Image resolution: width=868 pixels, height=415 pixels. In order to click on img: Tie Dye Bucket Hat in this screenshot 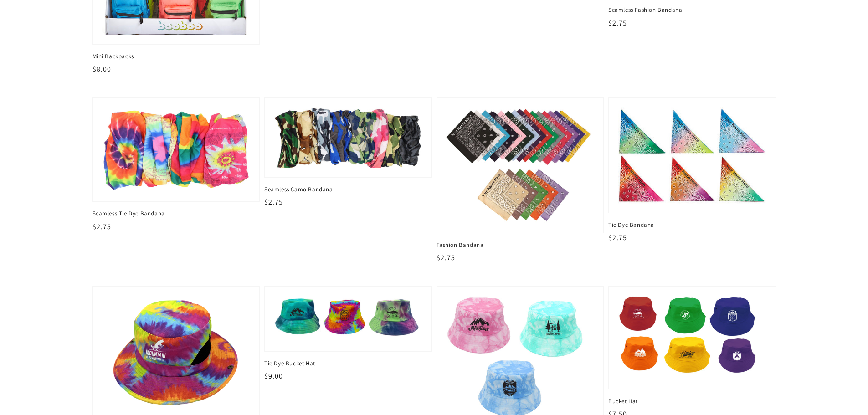, I will do `click(348, 319)`.